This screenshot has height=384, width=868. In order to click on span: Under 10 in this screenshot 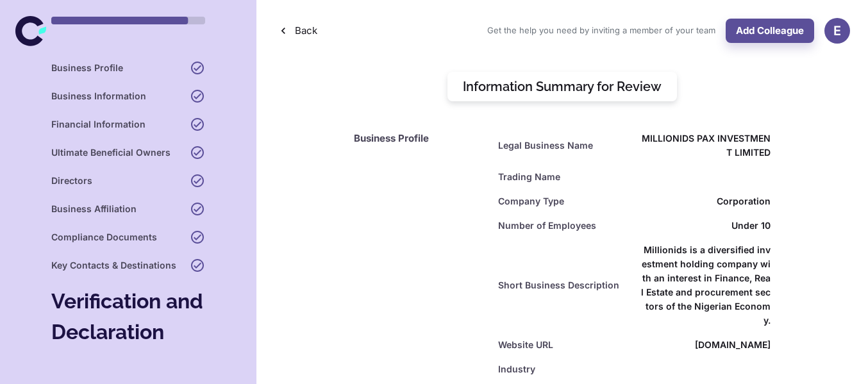, I will do `click(751, 225)`.